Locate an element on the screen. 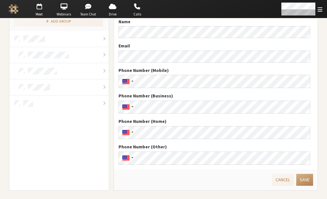  span: Meet is located at coordinates (39, 14).